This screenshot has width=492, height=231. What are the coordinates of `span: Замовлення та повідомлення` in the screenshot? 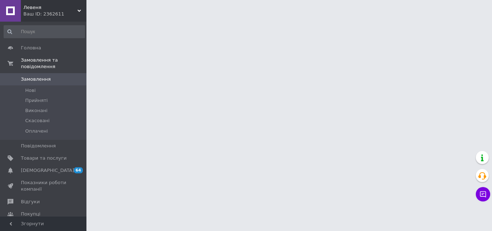 It's located at (54, 63).